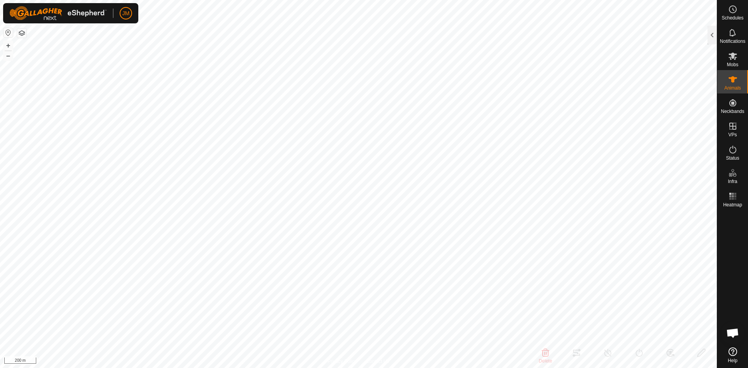 The width and height of the screenshot is (748, 368). Describe the element at coordinates (732, 158) in the screenshot. I see `span: Status` at that location.